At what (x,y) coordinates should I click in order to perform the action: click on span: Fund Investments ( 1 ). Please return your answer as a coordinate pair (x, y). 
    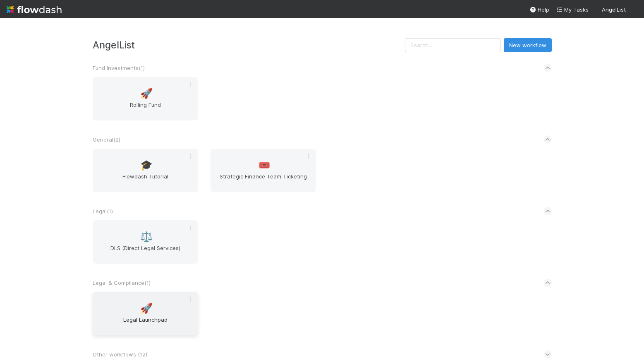
    Looking at the image, I should click on (119, 68).